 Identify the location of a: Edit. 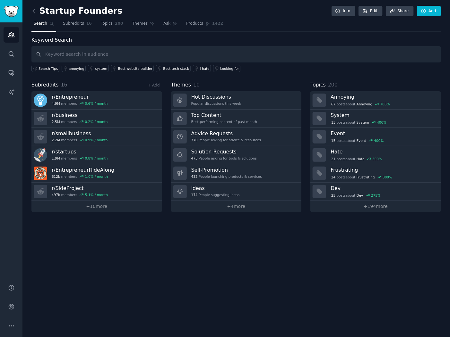
(370, 11).